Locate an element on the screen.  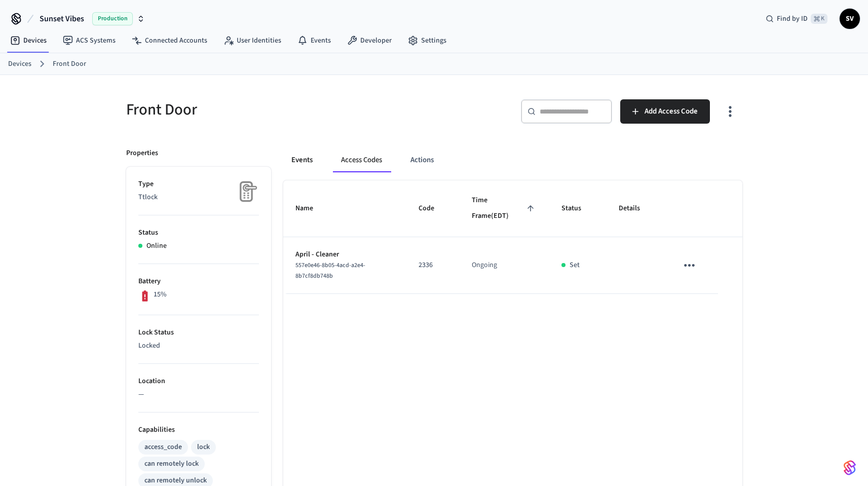
a: Developer is located at coordinates (370, 40).